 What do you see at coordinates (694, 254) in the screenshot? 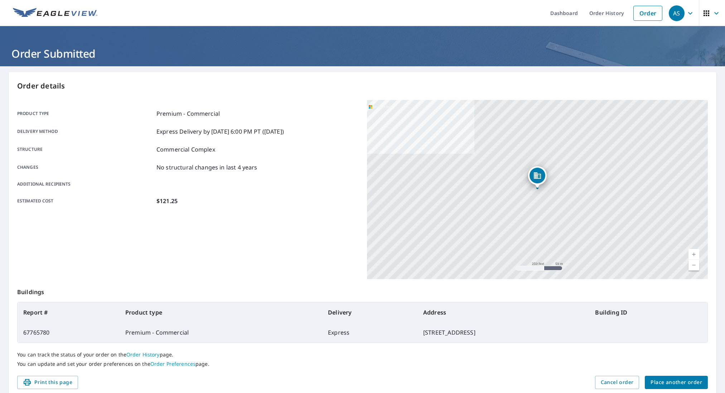
I see `a: Current Level 17, Zoom In` at bounding box center [694, 254].